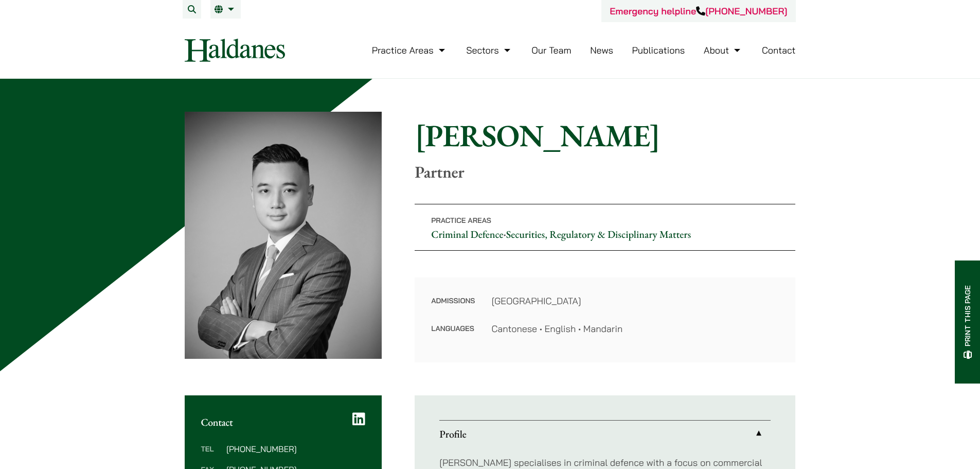 This screenshot has height=469, width=980. Describe the element at coordinates (635, 328) in the screenshot. I see `dd: Cantonese • English • Mandarin` at that location.